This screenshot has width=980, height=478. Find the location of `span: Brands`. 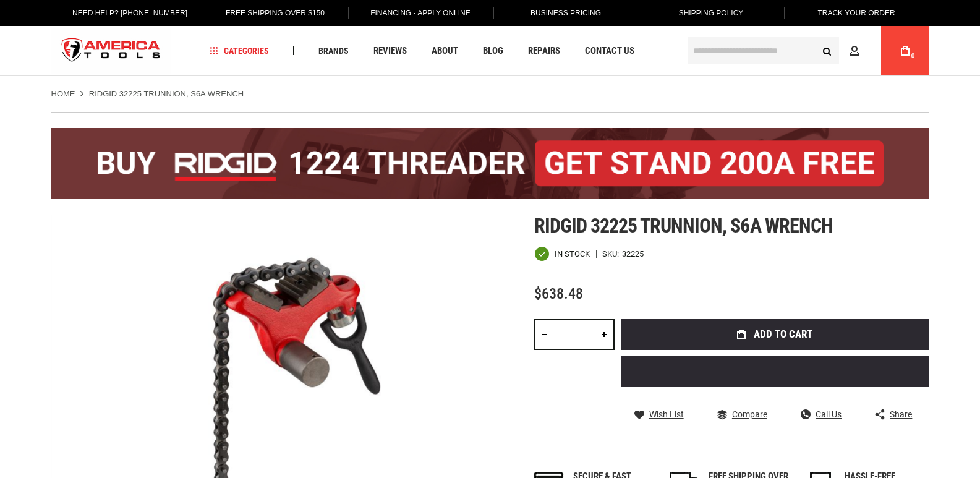

span: Brands is located at coordinates (333, 51).